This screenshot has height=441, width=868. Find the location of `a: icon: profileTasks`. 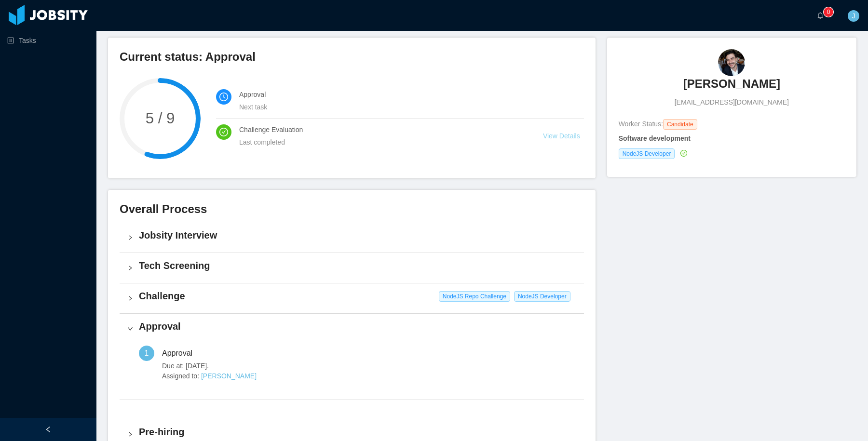

a: icon: profileTasks is located at coordinates (48, 41).